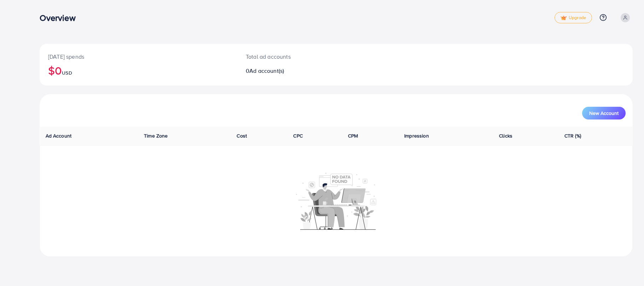 The width and height of the screenshot is (644, 286). I want to click on span: Upgrade, so click(574, 17).